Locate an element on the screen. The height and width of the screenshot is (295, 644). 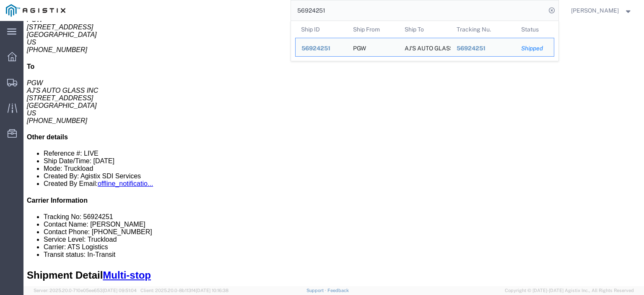
span: Jesse Jordan is located at coordinates (595, 11).